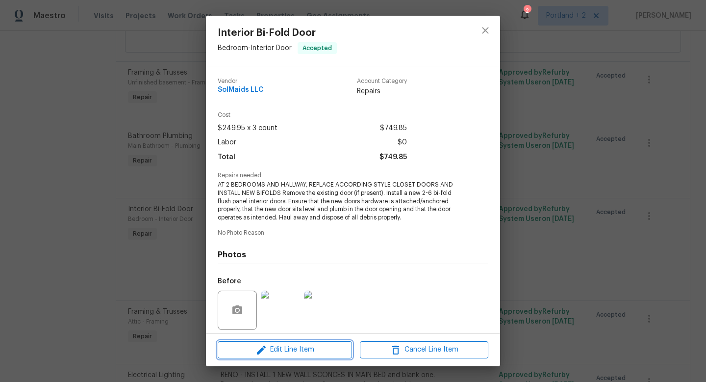 The height and width of the screenshot is (382, 706). I want to click on span: No Photo Reason, so click(353, 233).